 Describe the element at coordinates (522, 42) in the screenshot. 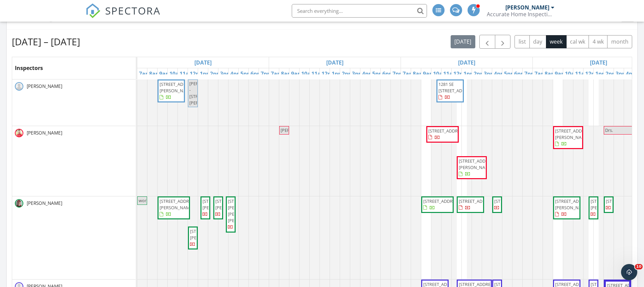

I see `button: list` at that location.